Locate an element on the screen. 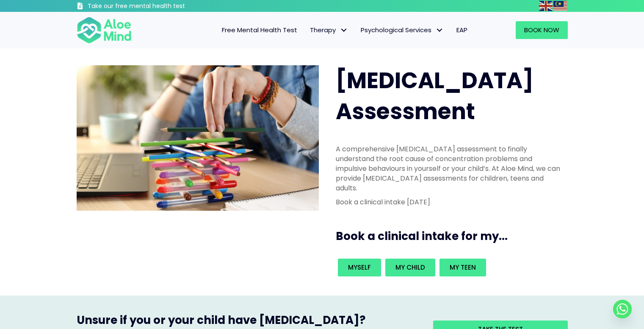 Image resolution: width=644 pixels, height=329 pixels. a: Book Now is located at coordinates (542, 30).